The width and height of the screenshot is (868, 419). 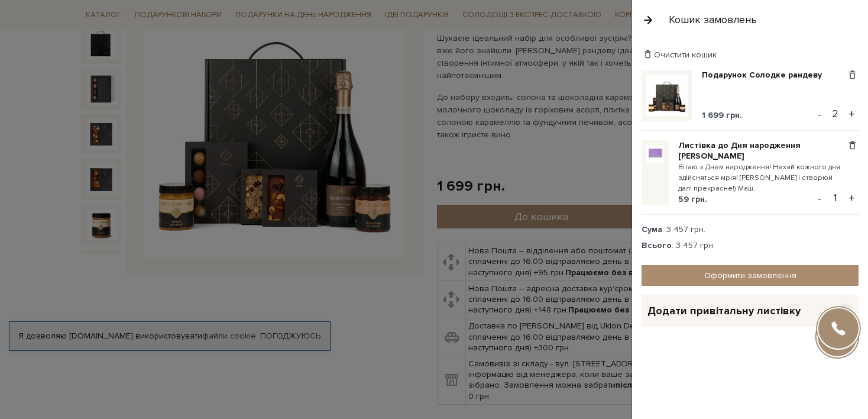 I want to click on span: 1 699 грн., so click(x=722, y=115).